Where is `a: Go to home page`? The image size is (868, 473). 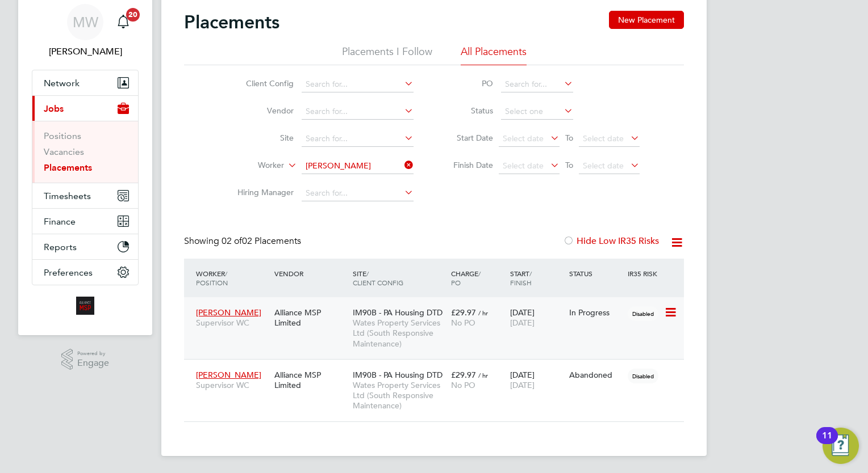
a: Go to home page is located at coordinates (85, 306).